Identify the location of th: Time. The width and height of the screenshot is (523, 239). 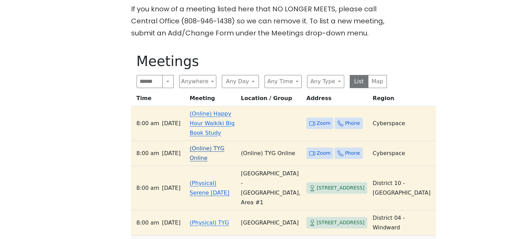
(159, 100).